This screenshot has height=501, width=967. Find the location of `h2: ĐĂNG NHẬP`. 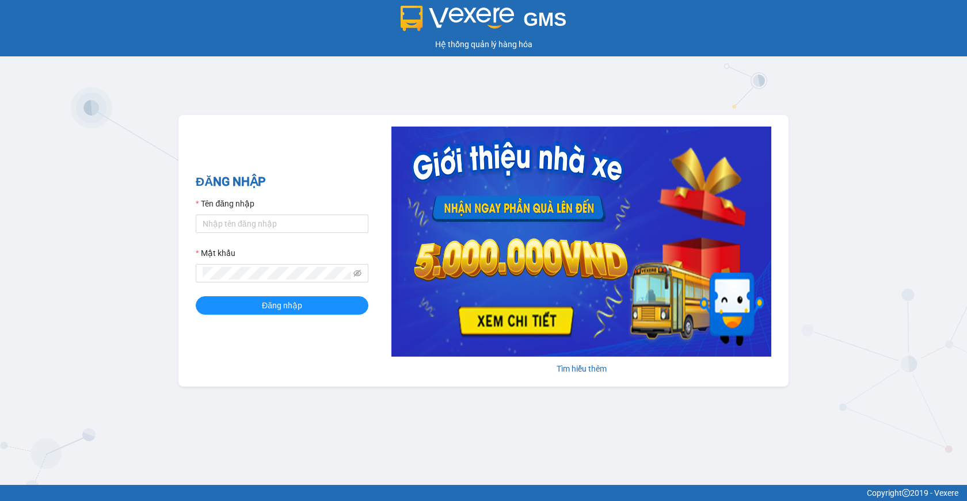

h2: ĐĂNG NHẬP is located at coordinates (282, 182).